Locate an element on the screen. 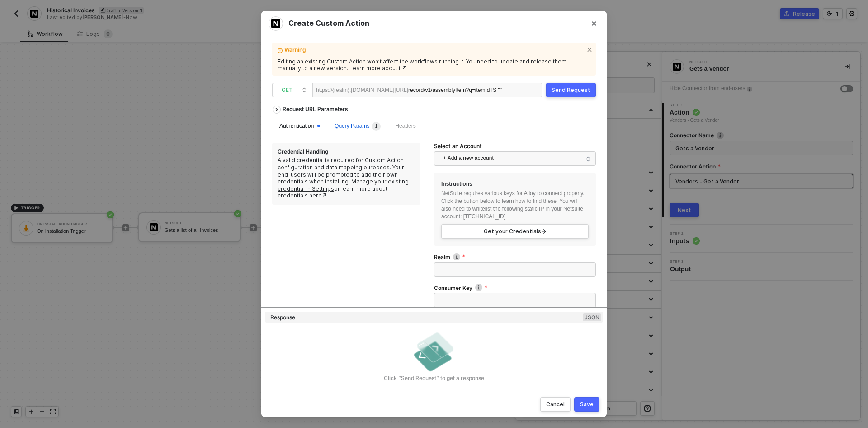 This screenshot has height=428, width=868. span: Query Params is located at coordinates (358, 126).